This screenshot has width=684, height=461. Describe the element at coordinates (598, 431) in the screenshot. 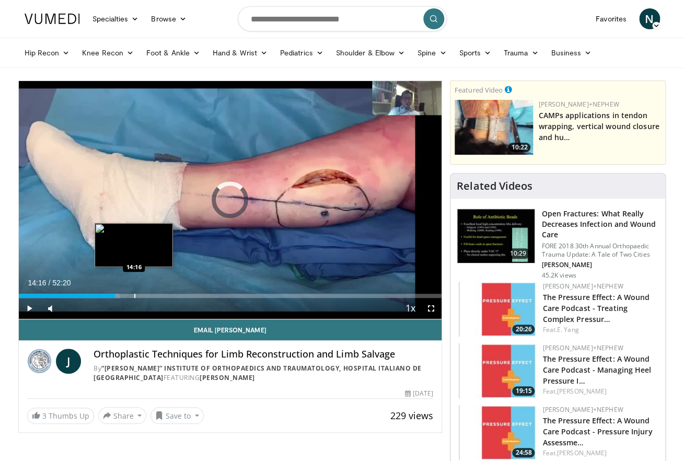

I see `a: The Pressure Effect: A Wound Care Podcast - Pressure Injury Assessme…` at that location.